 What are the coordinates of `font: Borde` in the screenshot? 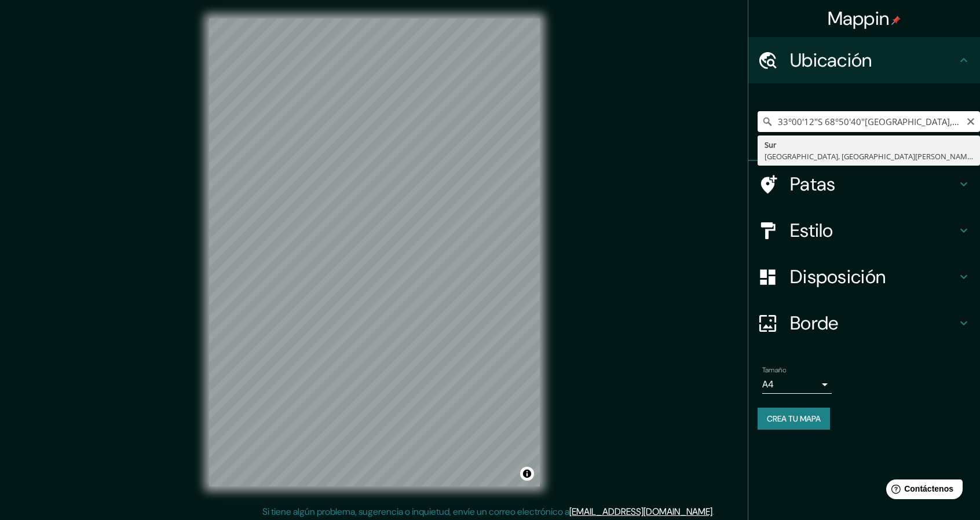 It's located at (814, 323).